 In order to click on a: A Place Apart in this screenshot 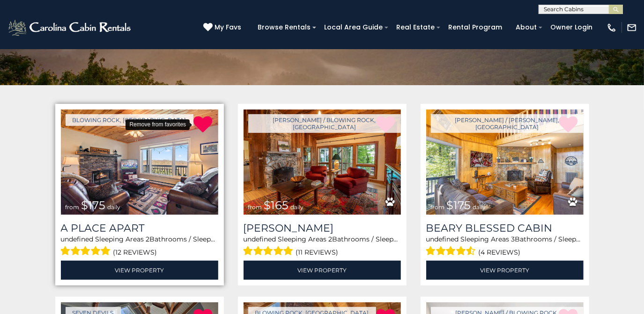, I will do `click(139, 228)`.